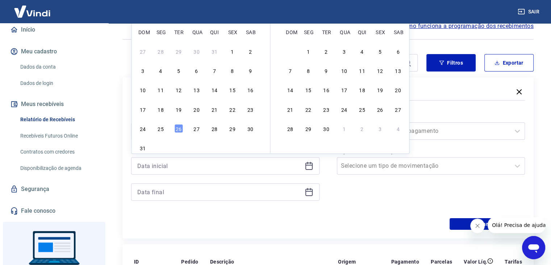 This screenshot has width=551, height=265. What do you see at coordinates (344, 109) in the screenshot?
I see `div: Choose quarta-feira, 24 de setembro de 2025` at bounding box center [344, 109].